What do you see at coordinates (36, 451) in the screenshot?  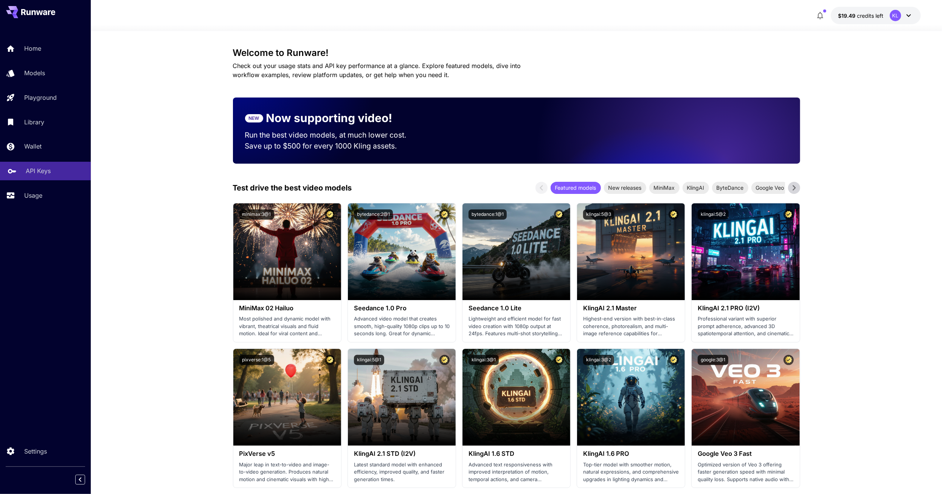 I see `p: Settings` at bounding box center [36, 451].